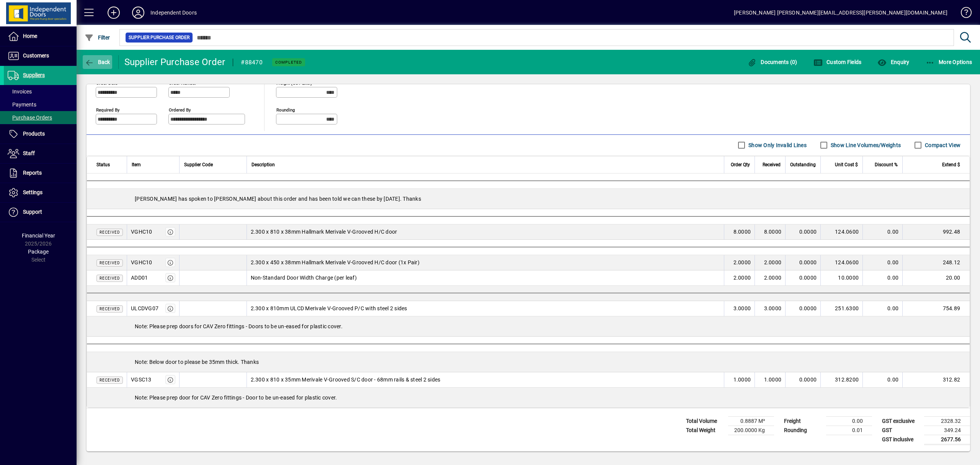 Image resolution: width=980 pixels, height=465 pixels. Describe the element at coordinates (936, 232) in the screenshot. I see `td: 992.48` at that location.